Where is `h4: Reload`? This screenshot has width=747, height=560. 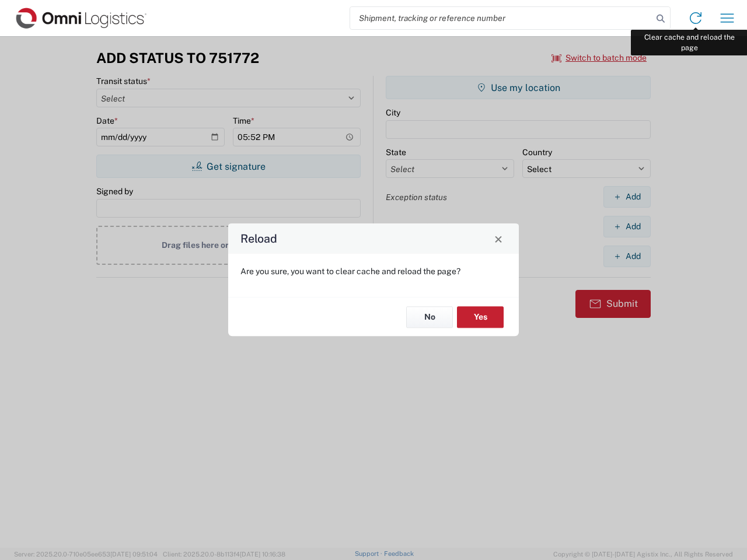
h4: Reload is located at coordinates (259, 238).